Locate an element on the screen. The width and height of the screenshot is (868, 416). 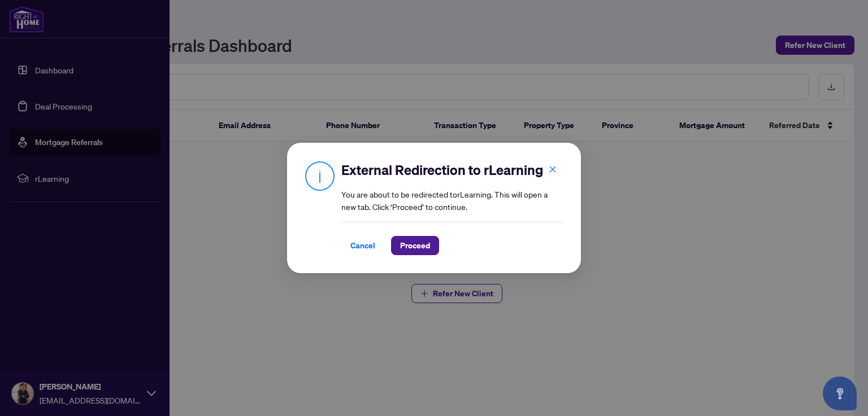
span: Proceed is located at coordinates (415, 246).